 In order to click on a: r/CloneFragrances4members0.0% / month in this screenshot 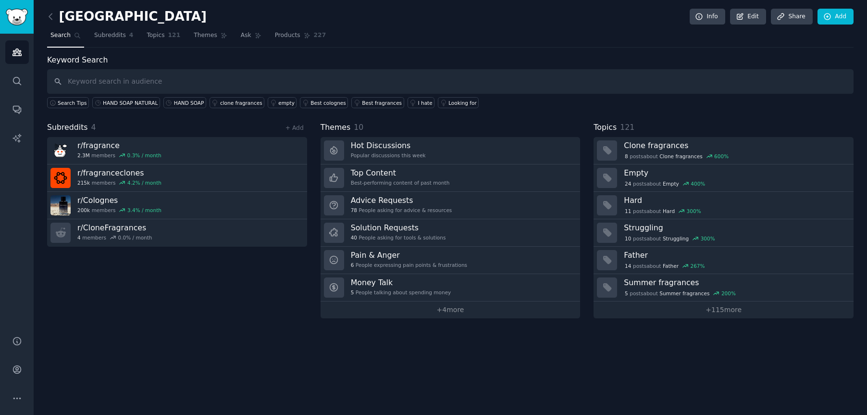, I will do `click(177, 233)`.